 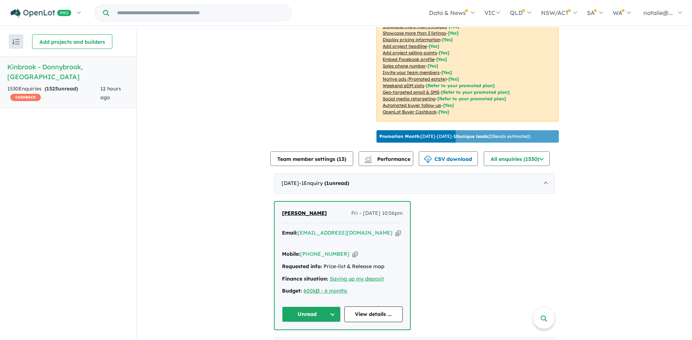 I want to click on span: CASHBACK, so click(x=26, y=97).